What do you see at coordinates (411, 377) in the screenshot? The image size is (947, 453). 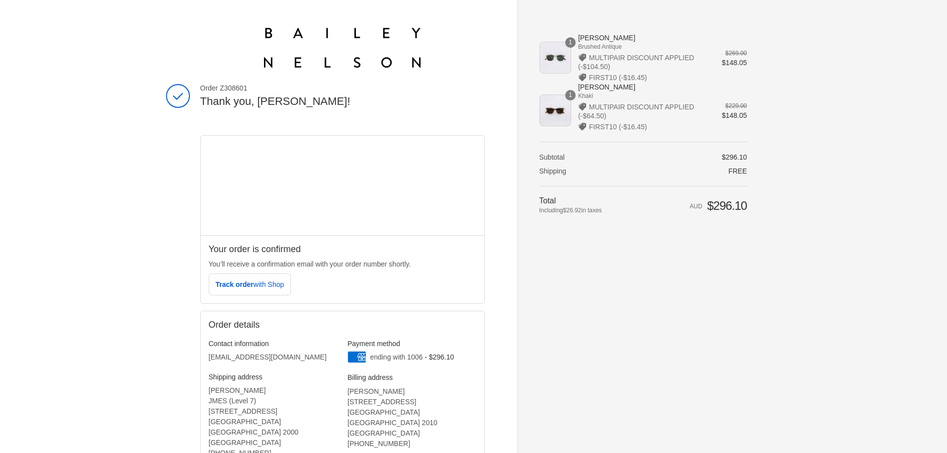 I see `h3: Billing address` at bounding box center [411, 377].